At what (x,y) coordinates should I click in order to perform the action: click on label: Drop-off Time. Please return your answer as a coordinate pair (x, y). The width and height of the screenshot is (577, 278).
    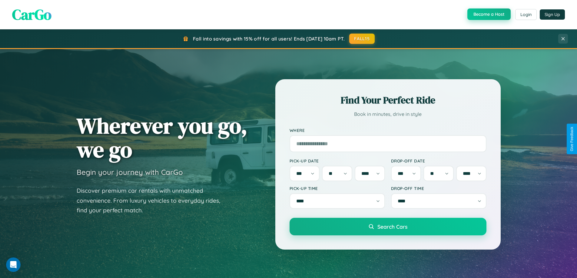
    Looking at the image, I should click on (439, 188).